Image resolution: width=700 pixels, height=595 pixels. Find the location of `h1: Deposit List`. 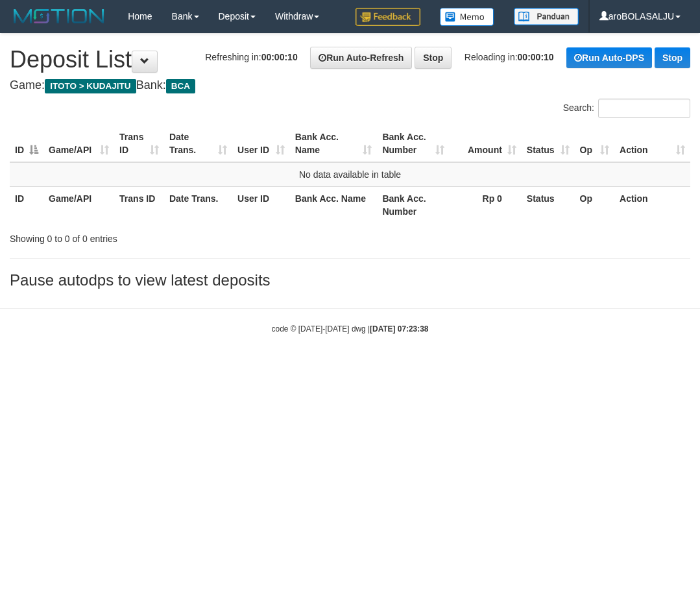

h1: Deposit List is located at coordinates (349, 60).